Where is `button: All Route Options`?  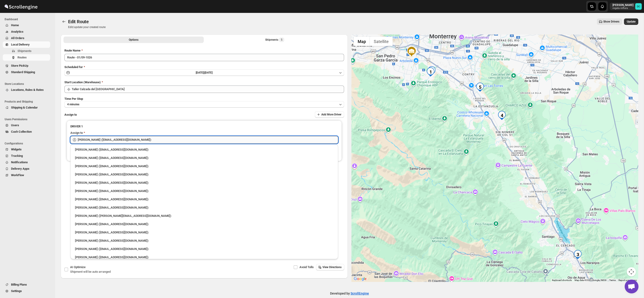
button: All Route Options is located at coordinates (133, 40).